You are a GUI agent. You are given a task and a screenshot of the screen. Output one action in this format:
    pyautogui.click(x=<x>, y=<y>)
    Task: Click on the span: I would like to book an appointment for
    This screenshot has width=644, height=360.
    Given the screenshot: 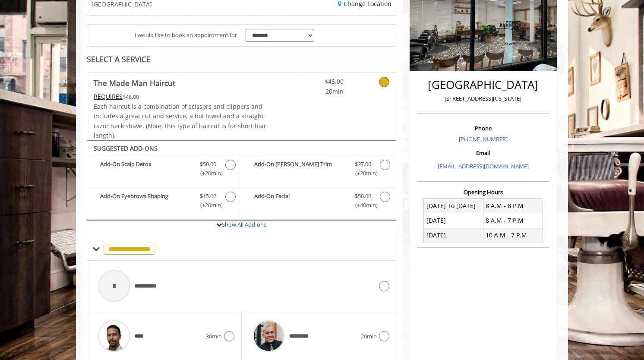 What is the action you would take?
    pyautogui.click(x=186, y=35)
    